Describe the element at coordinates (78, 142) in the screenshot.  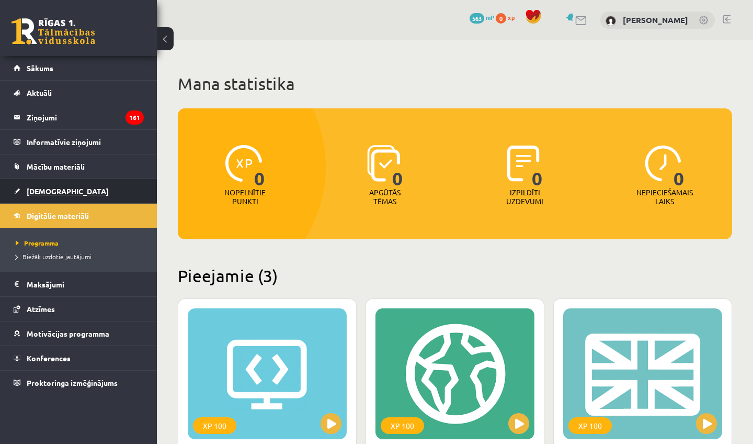
I see `a: Informatīvie ziņojumi` at that location.